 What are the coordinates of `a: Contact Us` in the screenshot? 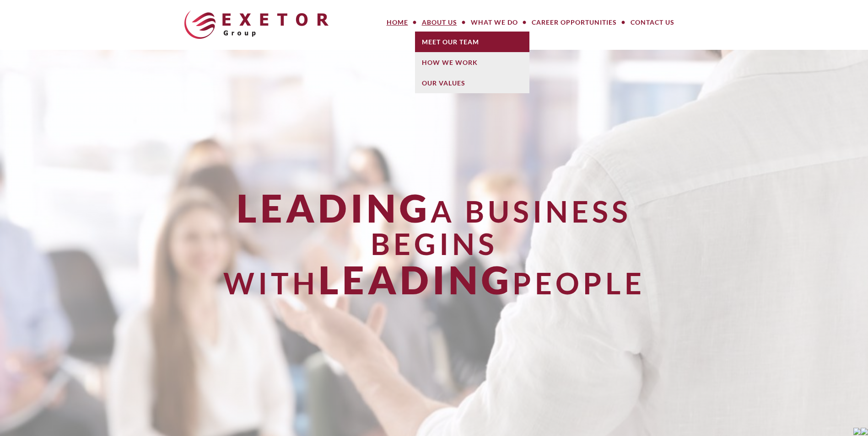 It's located at (653, 22).